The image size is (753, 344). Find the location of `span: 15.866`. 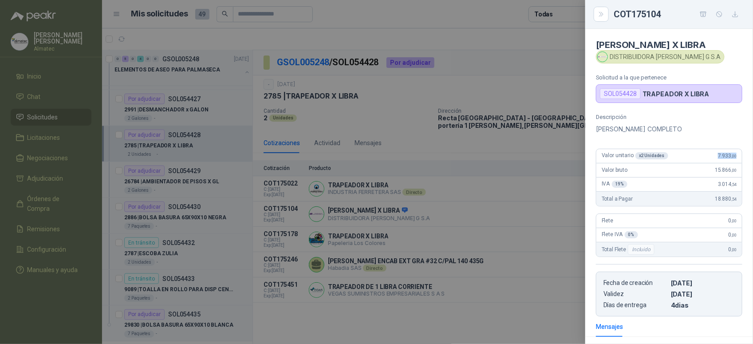

span: 15.866 is located at coordinates (725, 170).